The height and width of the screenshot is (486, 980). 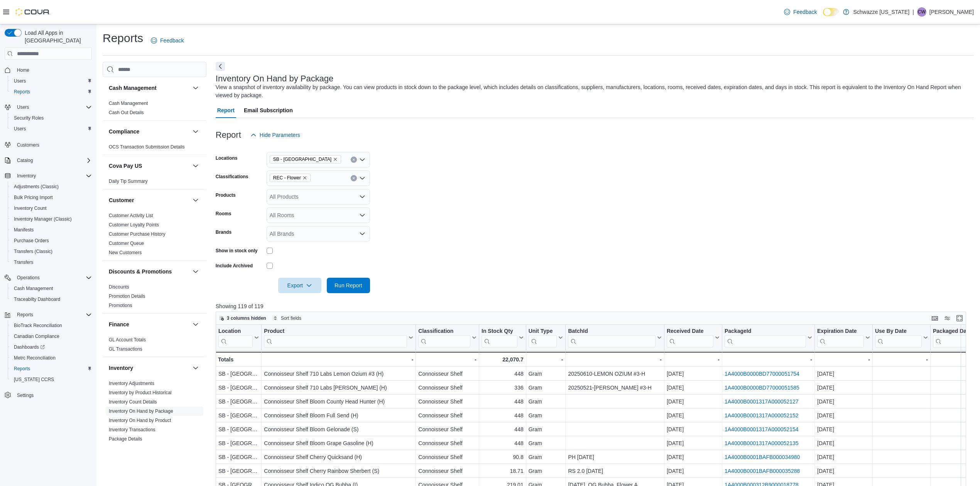 I want to click on label: Locations, so click(x=227, y=158).